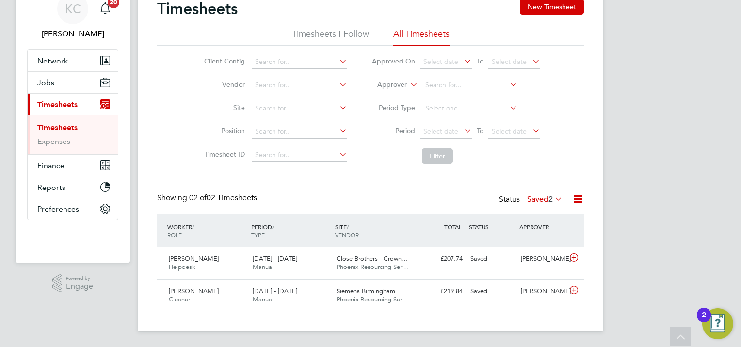 The width and height of the screenshot is (741, 347). What do you see at coordinates (441, 291) in the screenshot?
I see `div: £219.84` at bounding box center [441, 291].